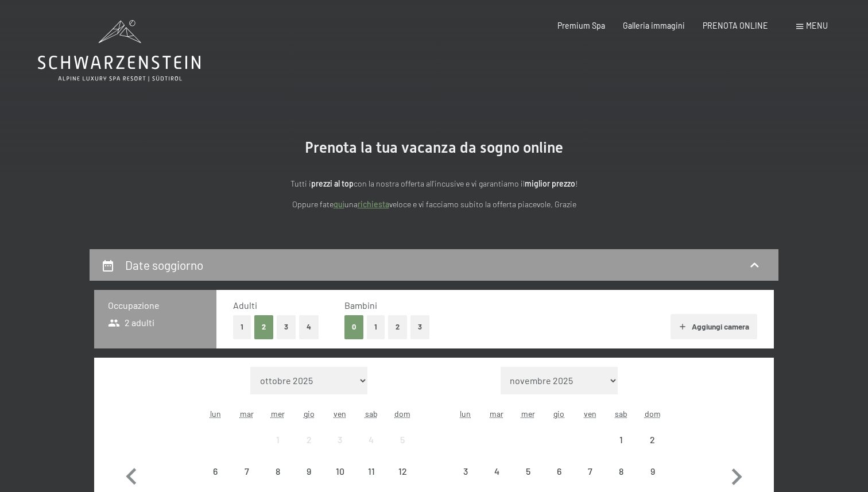  Describe the element at coordinates (654, 26) in the screenshot. I see `span: Galleria immagini` at that location.